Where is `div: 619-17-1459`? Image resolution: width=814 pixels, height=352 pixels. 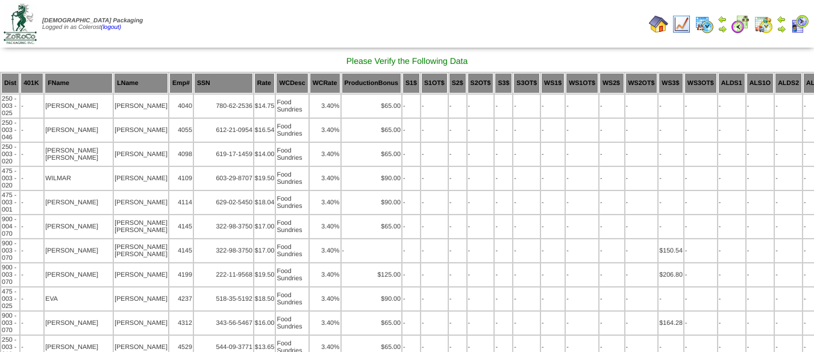
div: 619-17-1459 is located at coordinates (224, 154).